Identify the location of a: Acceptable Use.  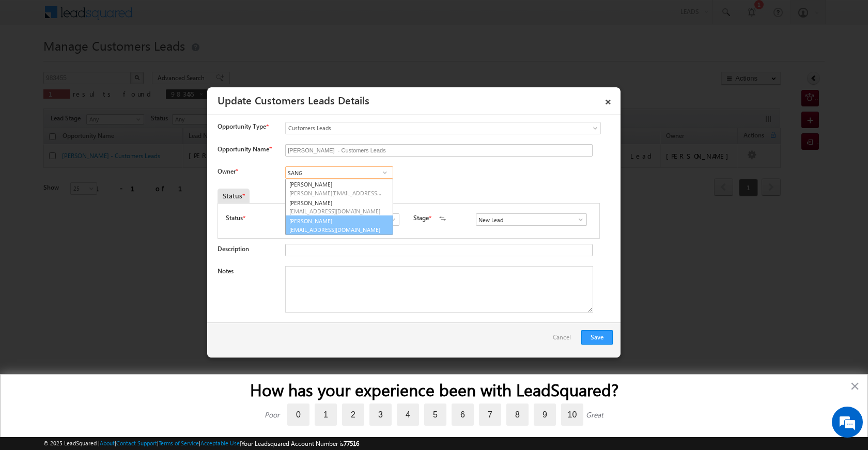
(220, 442).